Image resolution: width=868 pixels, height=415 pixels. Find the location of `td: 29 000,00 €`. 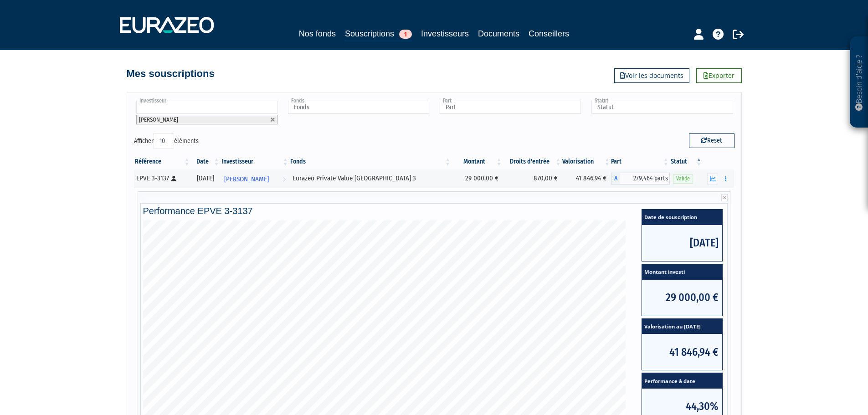

td: 29 000,00 € is located at coordinates (477, 179).